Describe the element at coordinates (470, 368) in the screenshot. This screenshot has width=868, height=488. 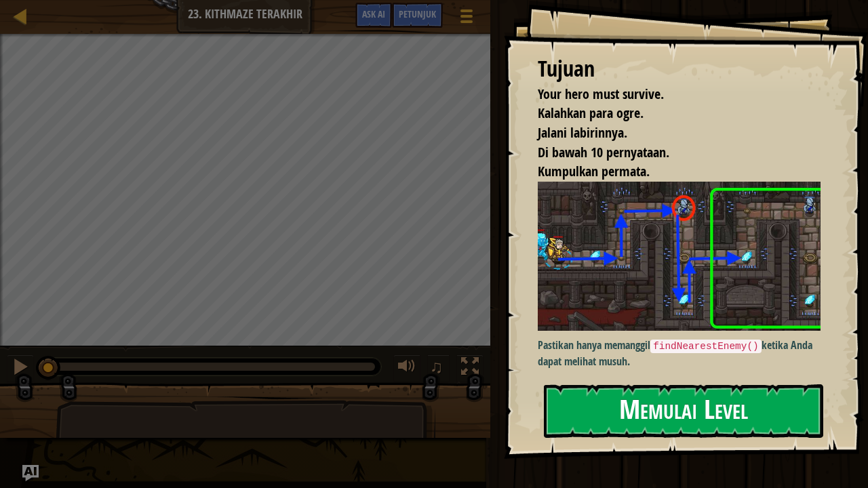
I see `button: Alihkan layar penuh` at that location.